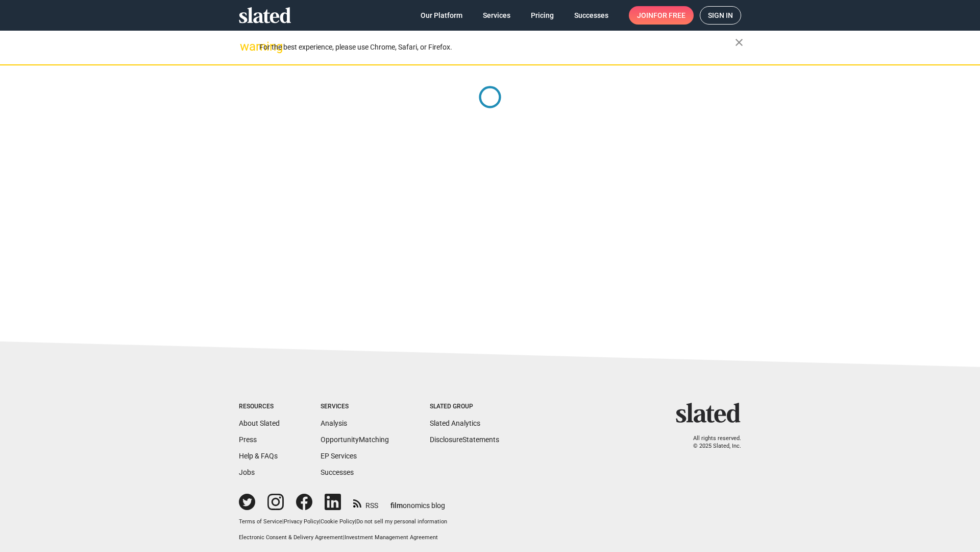  What do you see at coordinates (365, 502) in the screenshot?
I see `a: RSS` at bounding box center [365, 502].